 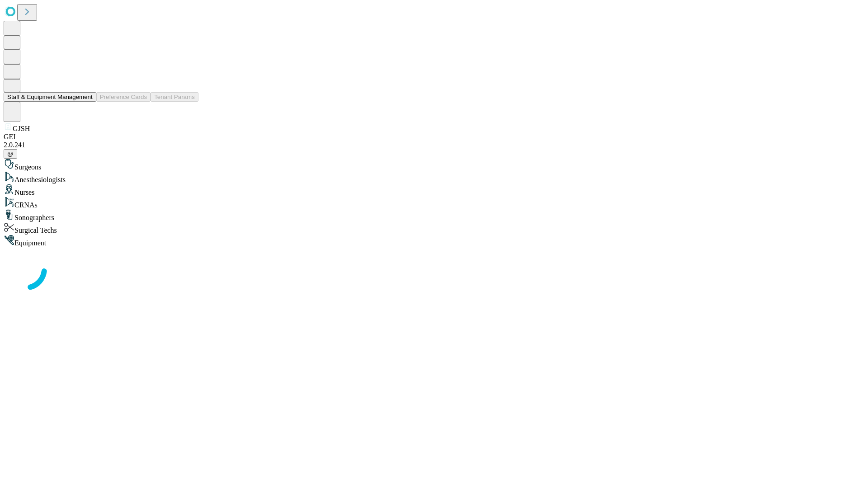 What do you see at coordinates (434, 241) in the screenshot?
I see `div: Equipment` at bounding box center [434, 241].